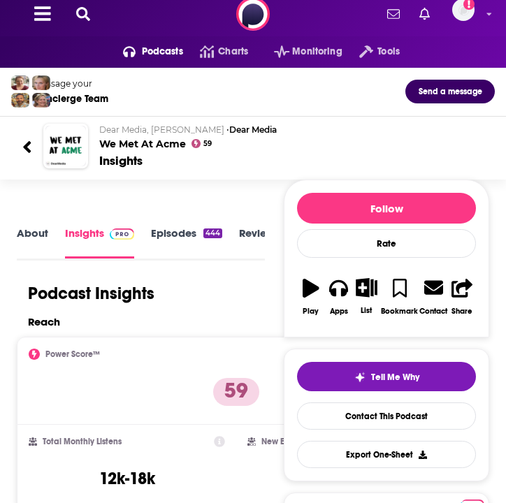 The width and height of the screenshot is (506, 503). What do you see at coordinates (399, 296) in the screenshot?
I see `button: Bookmark` at bounding box center [399, 296].